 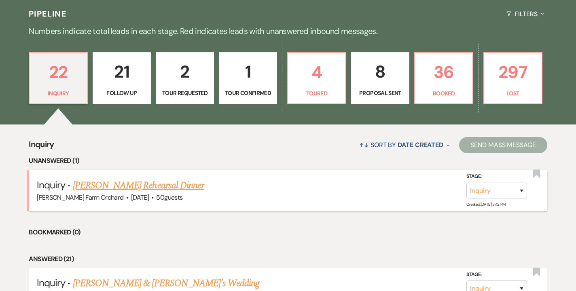 What do you see at coordinates (405, 145) in the screenshot?
I see `button: Sort By Date Created` at bounding box center [405, 145].